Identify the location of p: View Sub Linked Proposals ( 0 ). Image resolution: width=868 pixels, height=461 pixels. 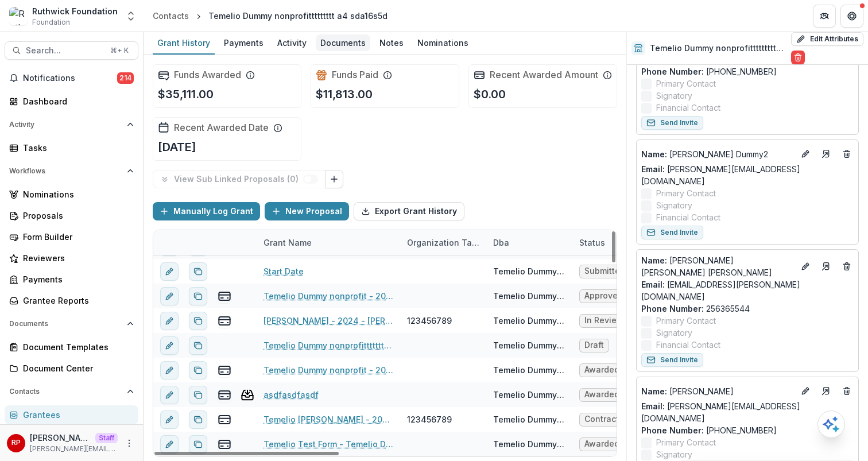
(238, 179).